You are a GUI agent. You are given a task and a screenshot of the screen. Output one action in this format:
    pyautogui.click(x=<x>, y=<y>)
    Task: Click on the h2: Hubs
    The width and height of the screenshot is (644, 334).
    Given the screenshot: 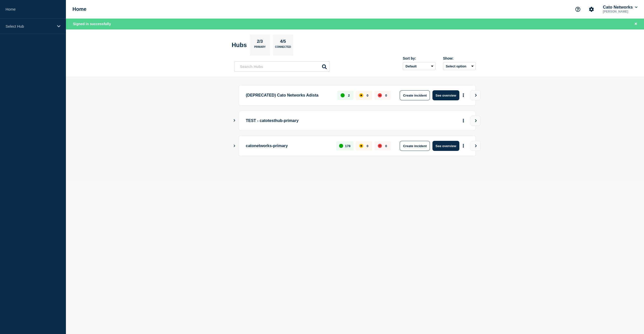 What is the action you would take?
    pyautogui.click(x=239, y=45)
    